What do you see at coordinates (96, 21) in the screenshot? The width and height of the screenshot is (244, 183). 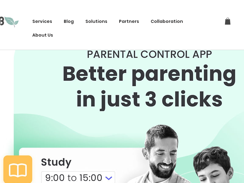 I see `div: Solutions` at bounding box center [96, 21].